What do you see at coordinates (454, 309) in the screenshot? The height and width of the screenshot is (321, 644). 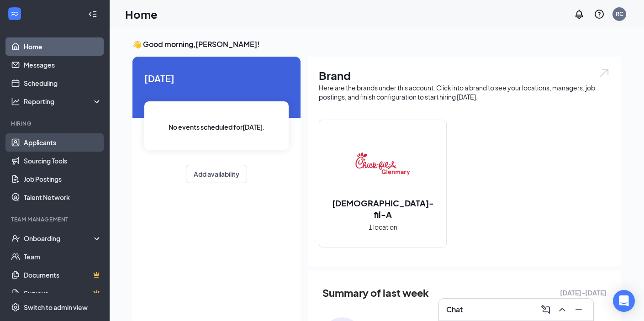 I see `h3: Chat` at bounding box center [454, 309].